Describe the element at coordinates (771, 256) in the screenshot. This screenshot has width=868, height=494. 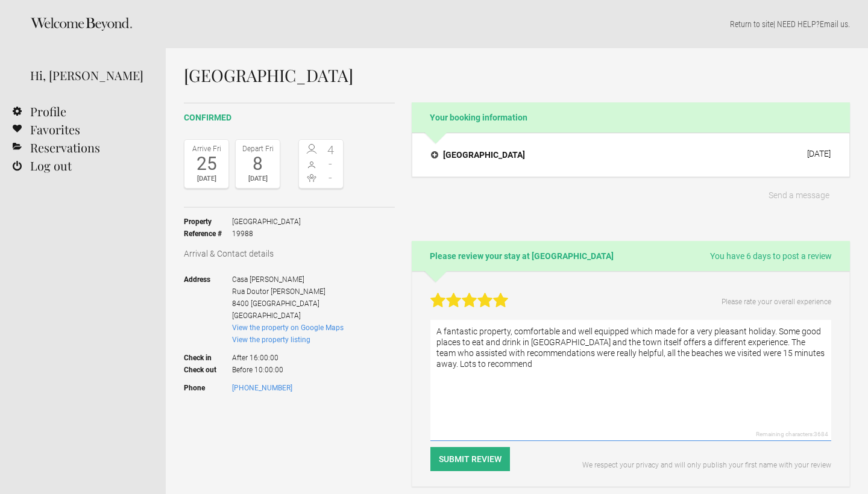
I see `span: You have 6 days to post a review` at that location.